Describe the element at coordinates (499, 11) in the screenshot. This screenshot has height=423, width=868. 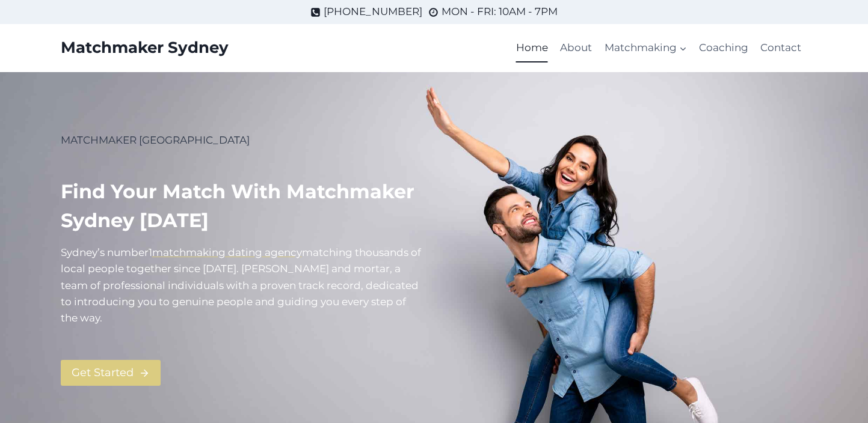
I see `span: MON - FRI: 10AM - 7PM` at that location.